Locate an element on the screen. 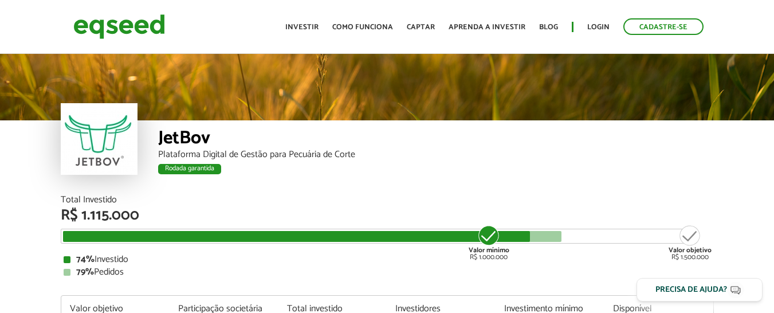 The width and height of the screenshot is (774, 313). a: Como funciona is located at coordinates (363, 27).